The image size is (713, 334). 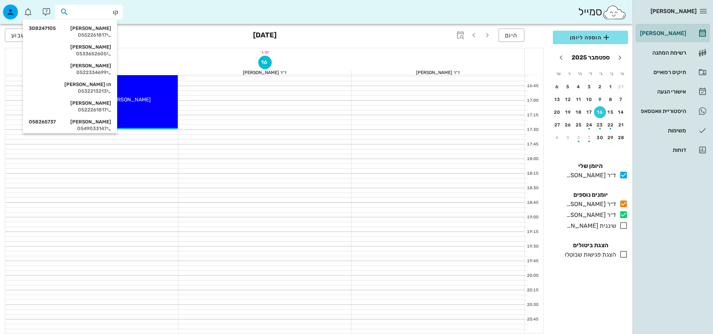 What do you see at coordinates (591, 37) in the screenshot?
I see `button: הוספה ליומן` at bounding box center [591, 37].